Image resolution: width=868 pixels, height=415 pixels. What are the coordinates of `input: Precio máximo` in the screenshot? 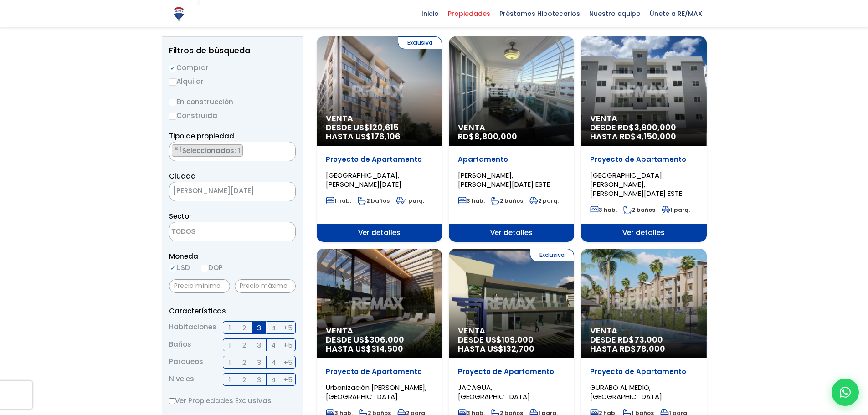 It's located at (265, 286).